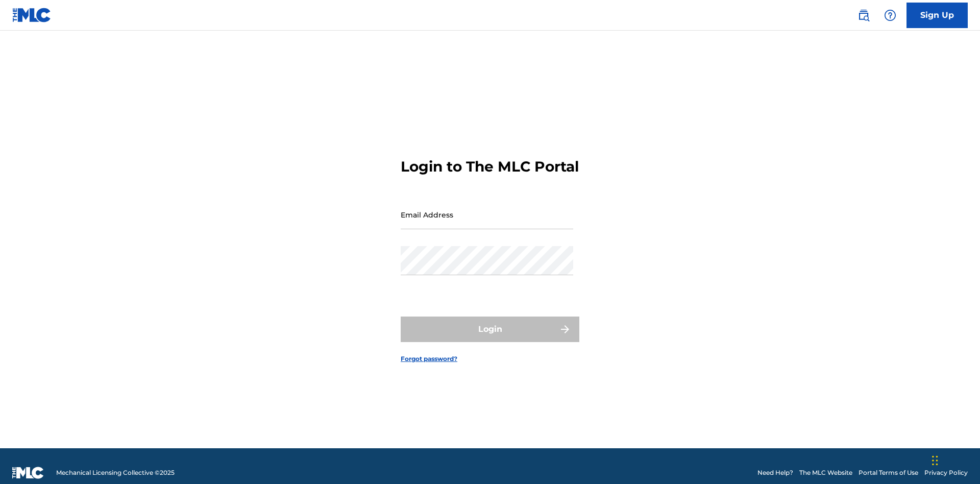 This screenshot has width=980, height=484. Describe the element at coordinates (937, 16) in the screenshot. I see `a: Sign Up` at that location.